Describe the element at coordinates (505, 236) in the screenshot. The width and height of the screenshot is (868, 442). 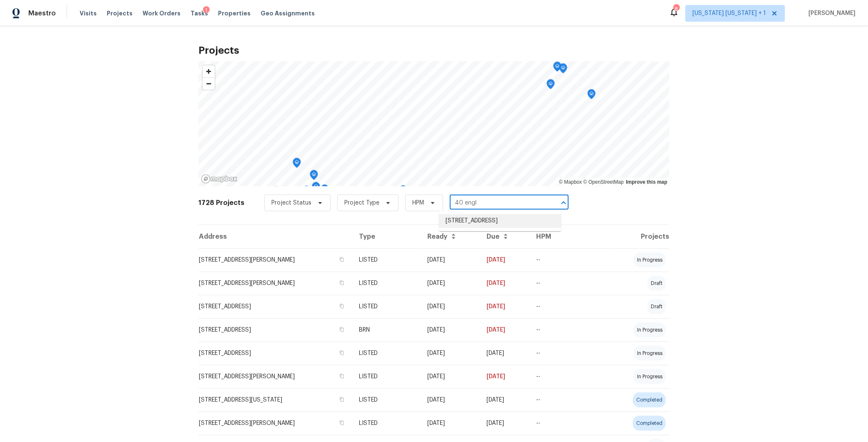
I see `th: Due` at that location.